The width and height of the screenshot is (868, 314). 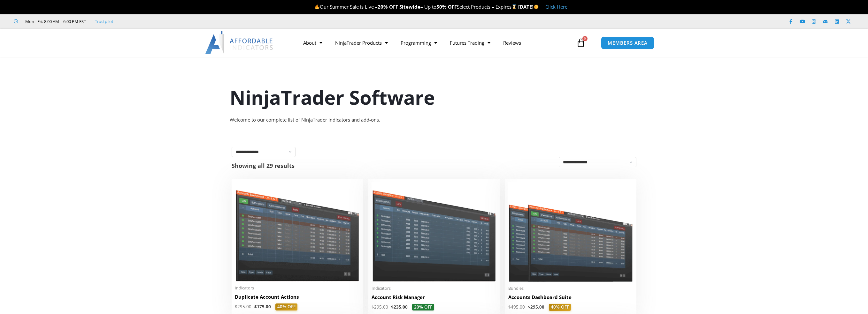 I want to click on h2: Duplicate Account Actions, so click(x=297, y=297).